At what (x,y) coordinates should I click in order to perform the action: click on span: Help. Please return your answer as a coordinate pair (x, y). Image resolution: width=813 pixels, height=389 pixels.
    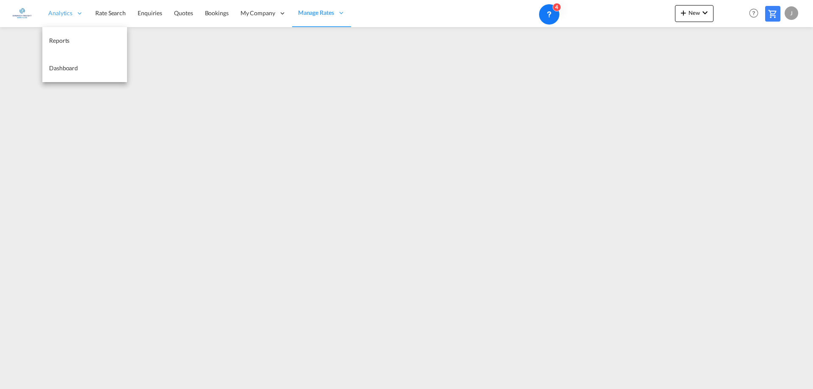
    Looking at the image, I should click on (753, 13).